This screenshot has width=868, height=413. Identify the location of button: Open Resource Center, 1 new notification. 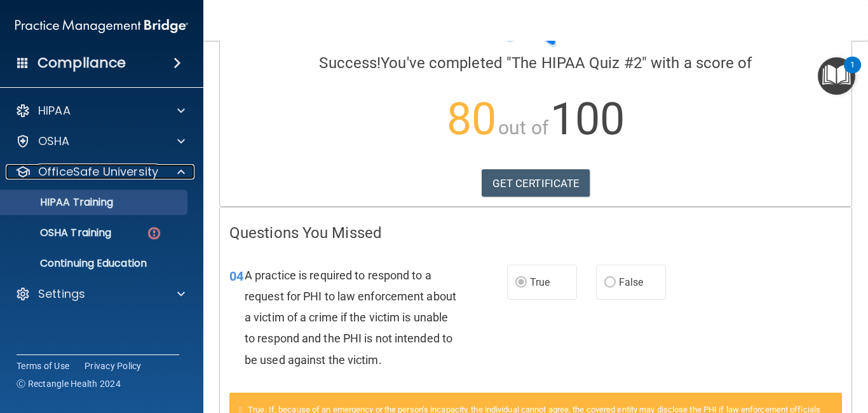
(836, 75).